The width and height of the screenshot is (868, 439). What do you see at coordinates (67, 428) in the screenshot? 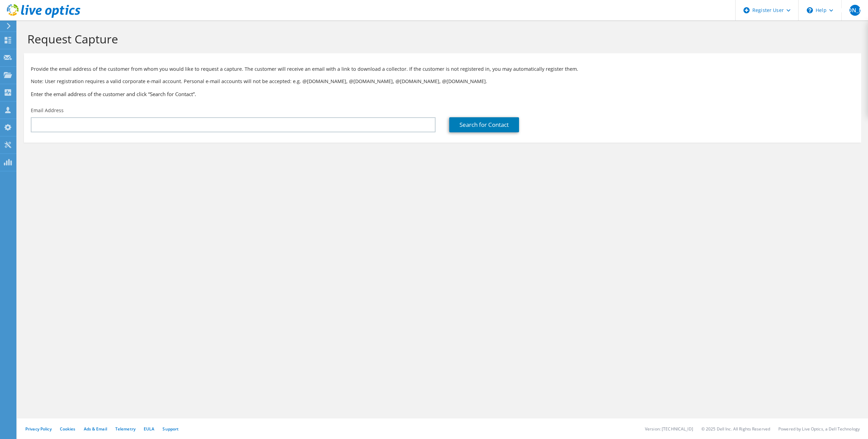
I see `a: Cookies` at bounding box center [67, 428].